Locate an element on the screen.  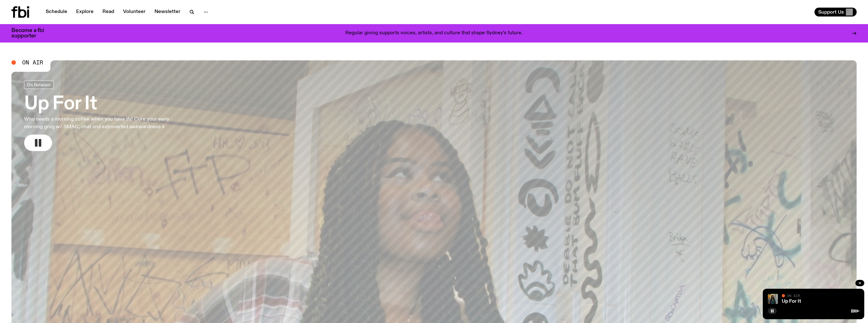
h3: Become a fbi supporter is located at coordinates (32, 33).